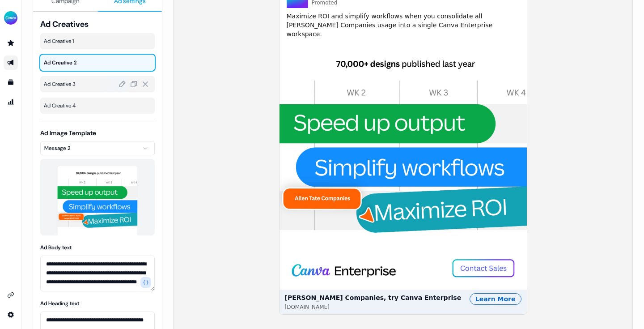 The width and height of the screenshot is (644, 329). Describe the element at coordinates (68, 133) in the screenshot. I see `label: Ad Image Template` at that location.